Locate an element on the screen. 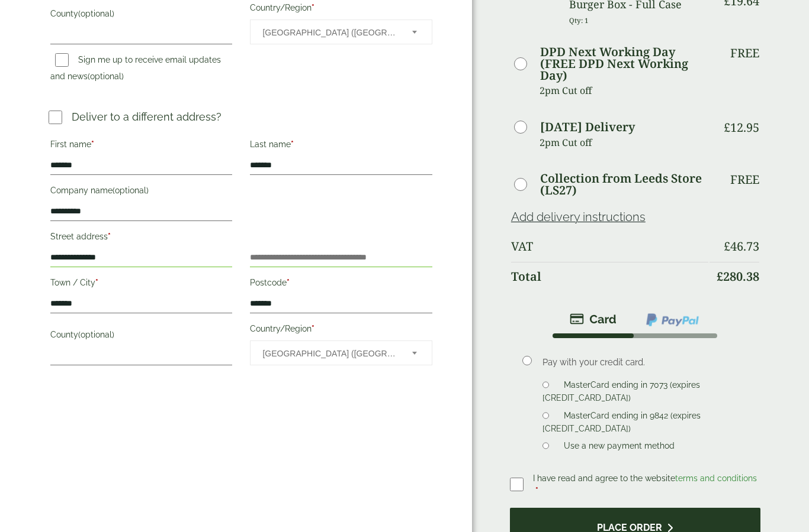  label: DPD Next Working Day (FREE DPD Next Working Day) is located at coordinates (624, 64).